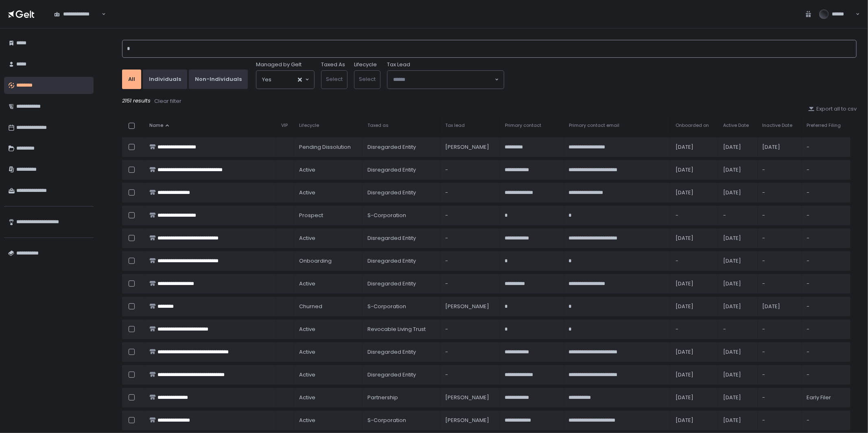 Image resolution: width=868 pixels, height=433 pixels. What do you see at coordinates (131, 80) in the screenshot?
I see `button: All` at bounding box center [131, 80].